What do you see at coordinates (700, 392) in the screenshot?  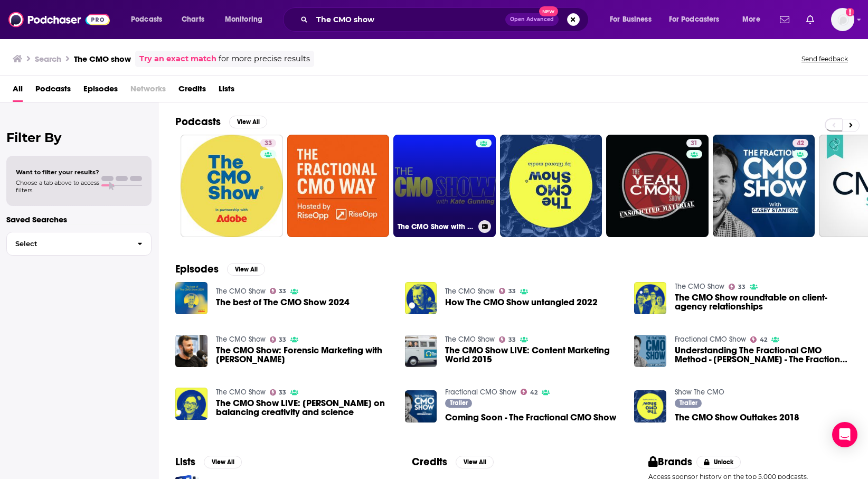 I see `a: Show The CMO` at bounding box center [700, 392].